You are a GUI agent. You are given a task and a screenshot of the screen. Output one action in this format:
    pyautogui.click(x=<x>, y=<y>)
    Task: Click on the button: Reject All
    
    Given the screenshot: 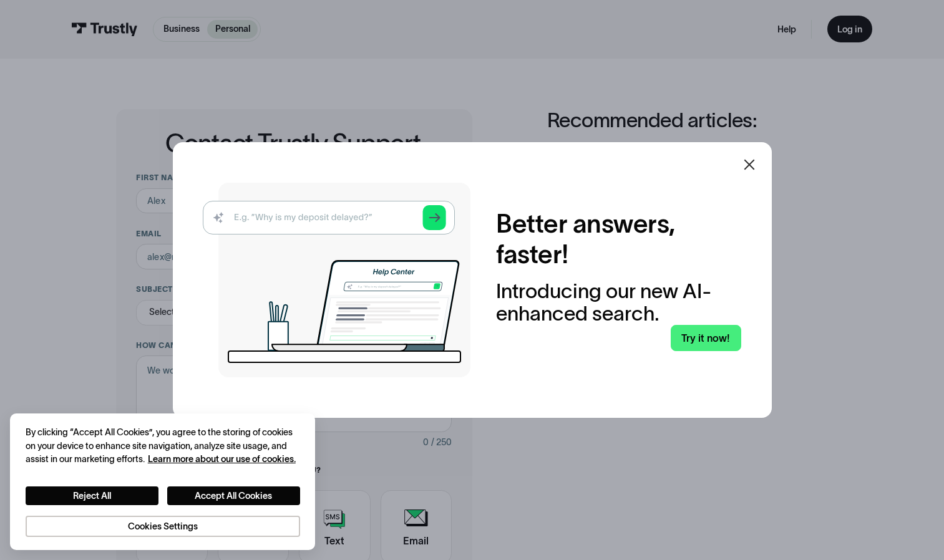 What is the action you would take?
    pyautogui.click(x=92, y=496)
    